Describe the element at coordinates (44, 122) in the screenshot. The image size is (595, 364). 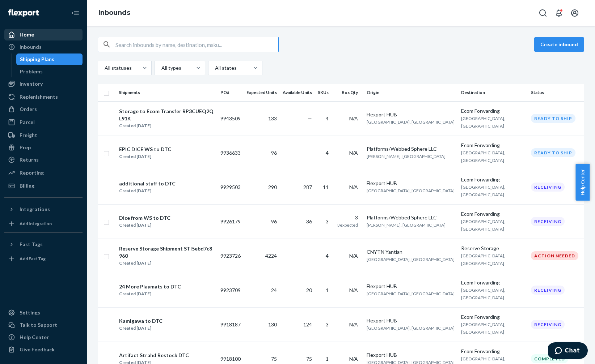
I see `a: Parcel` at that location.